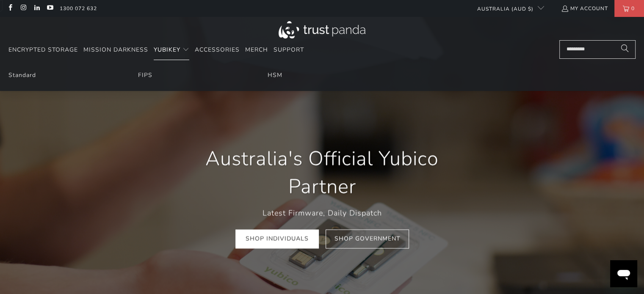 The image size is (644, 294). What do you see at coordinates (156, 50) in the screenshot?
I see `nav: Translation missing: en.navigation.header.main_nav` at bounding box center [156, 50].